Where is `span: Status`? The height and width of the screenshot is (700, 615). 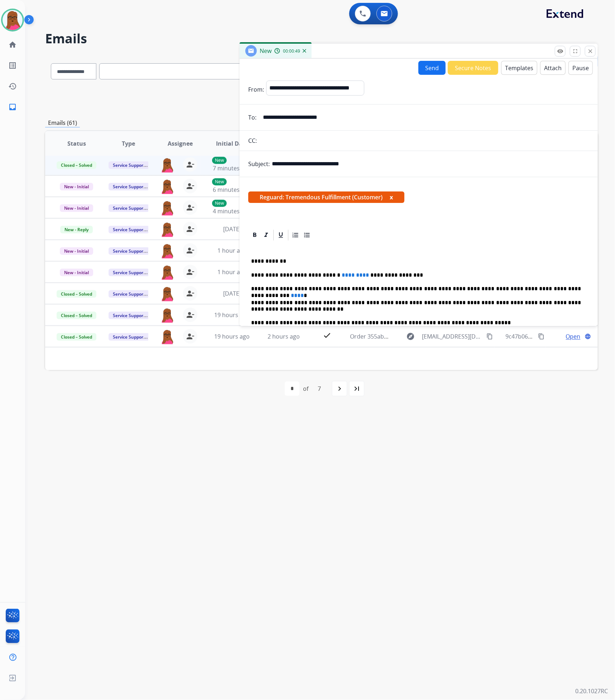
span: Status is located at coordinates (77, 143).